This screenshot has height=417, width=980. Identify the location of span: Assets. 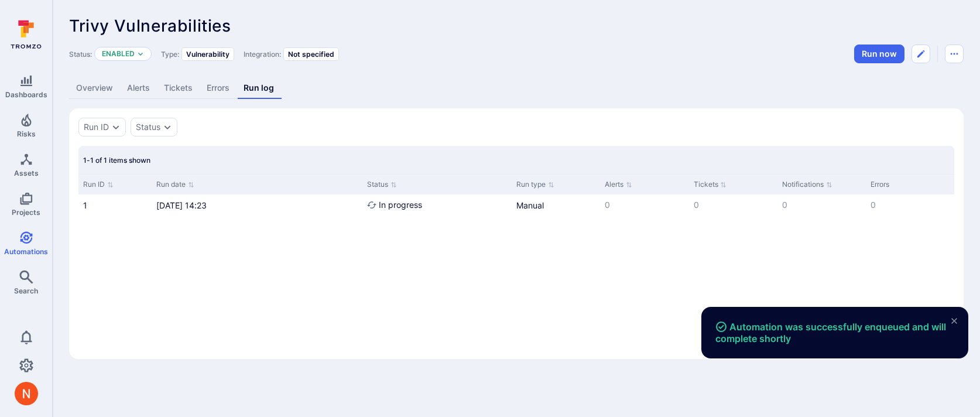
(26, 173).